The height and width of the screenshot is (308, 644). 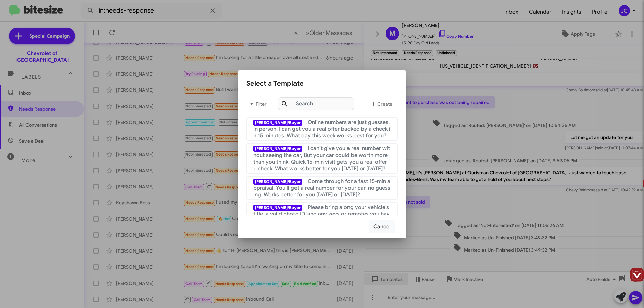 What do you see at coordinates (257, 104) in the screenshot?
I see `button: Filter` at bounding box center [257, 104].